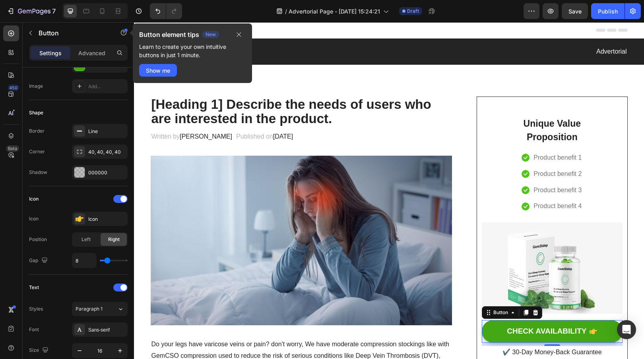  Describe the element at coordinates (34, 287) in the screenshot. I see `div: Text` at that location.